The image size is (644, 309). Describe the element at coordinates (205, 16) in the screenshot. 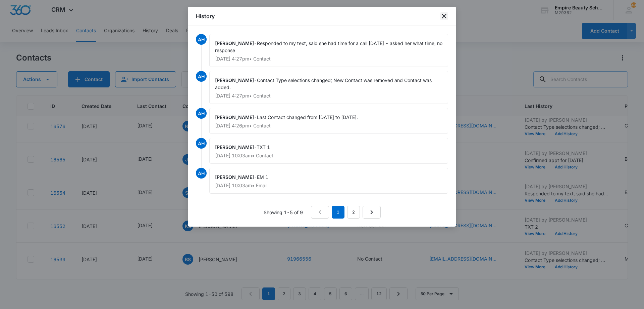

I see `h1: History` at that location.